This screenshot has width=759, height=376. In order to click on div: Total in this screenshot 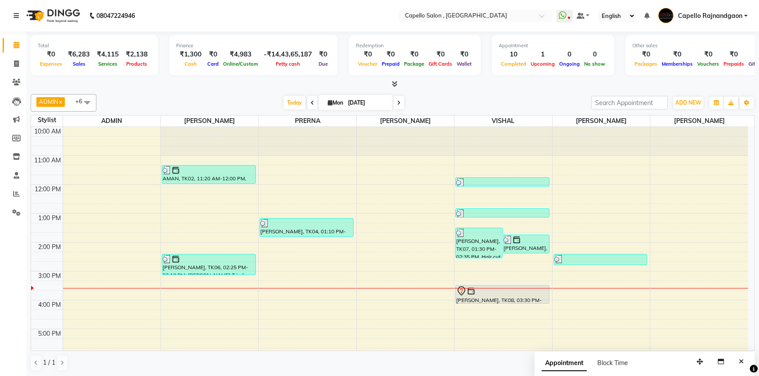, I will do `click(94, 46)`.